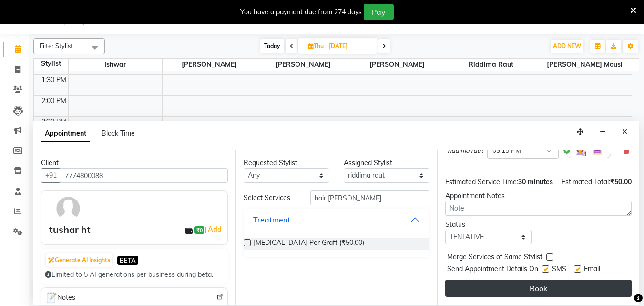  What do you see at coordinates (272, 46) in the screenshot?
I see `span: Today` at bounding box center [272, 46].